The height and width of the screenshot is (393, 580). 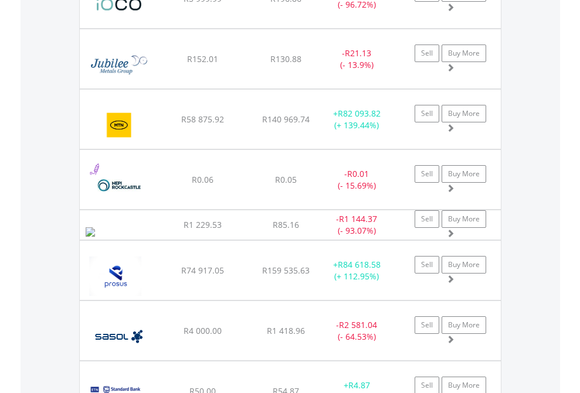 What do you see at coordinates (286, 119) in the screenshot?
I see `span: R140 969.74` at bounding box center [286, 119].